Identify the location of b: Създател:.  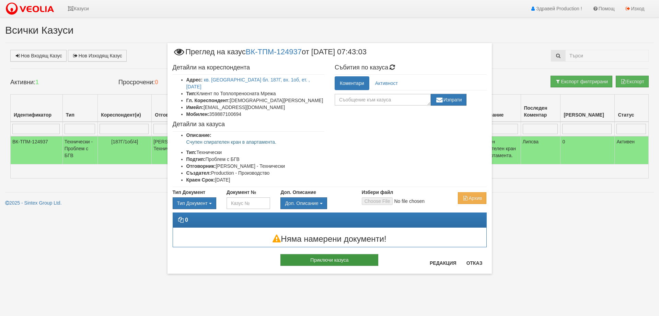
(199, 173).